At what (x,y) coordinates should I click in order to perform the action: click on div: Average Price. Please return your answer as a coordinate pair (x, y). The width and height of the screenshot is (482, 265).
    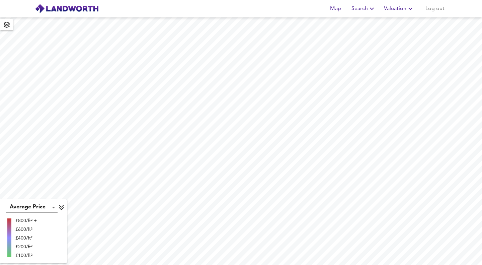
    Looking at the image, I should click on (32, 207).